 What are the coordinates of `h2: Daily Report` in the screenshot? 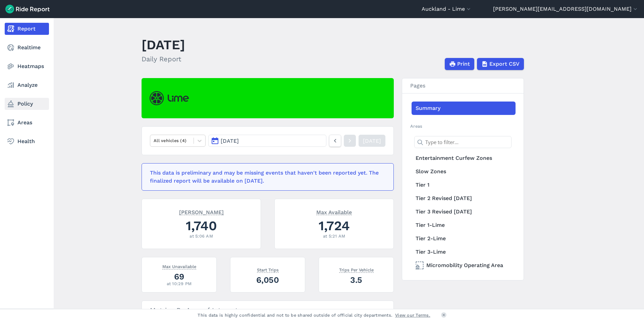 It's located at (163, 59).